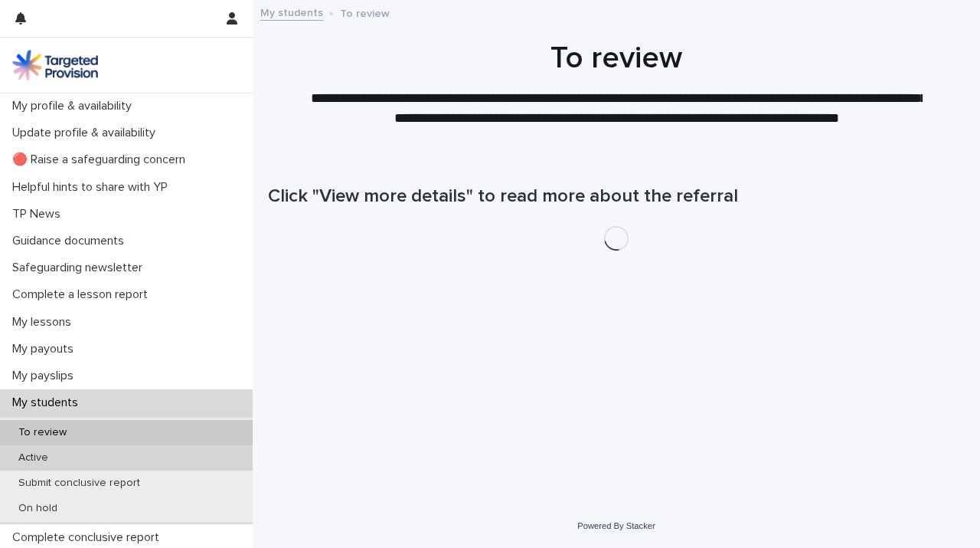 This screenshot has height=548, width=980. I want to click on h1: To review, so click(616, 58).